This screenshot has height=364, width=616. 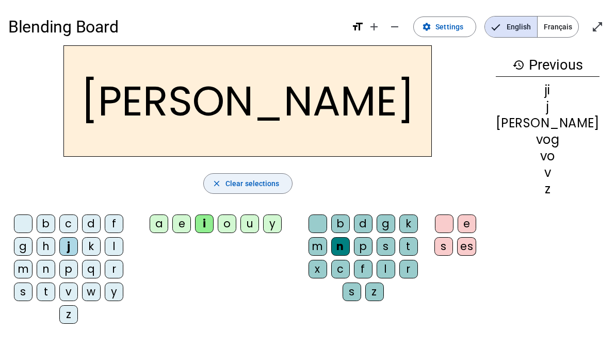 I want to click on div: w, so click(x=91, y=292).